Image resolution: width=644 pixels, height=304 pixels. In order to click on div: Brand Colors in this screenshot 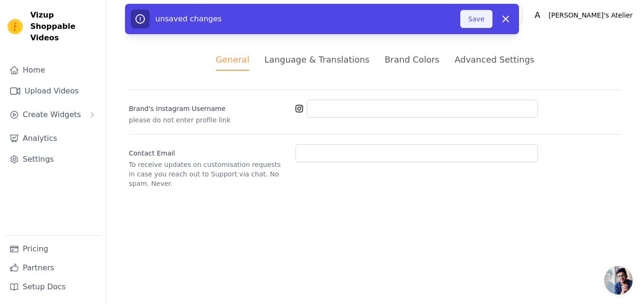, I will do `click(412, 59)`.